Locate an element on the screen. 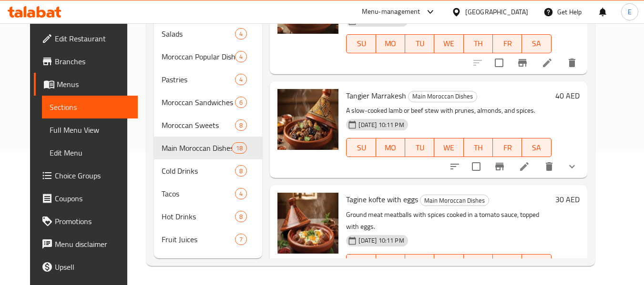 This screenshot has height=285, width=644. div: Main Moroccan Dishes is located at coordinates (443, 96).